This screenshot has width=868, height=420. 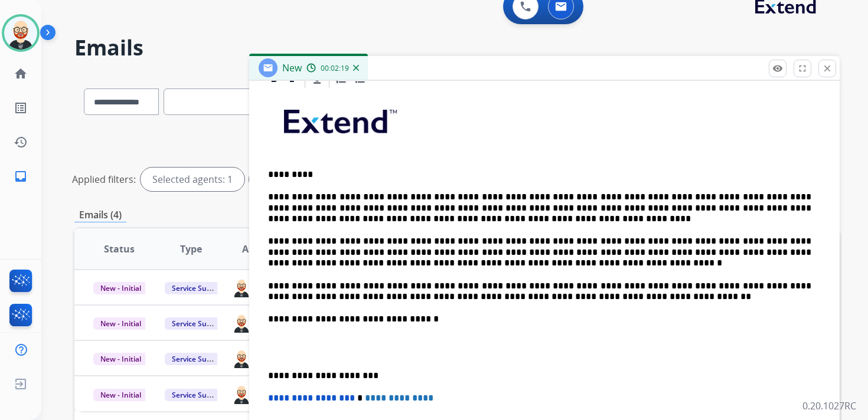 What do you see at coordinates (20, 108) in the screenshot?
I see `mat-icon: list_alt` at bounding box center [20, 108].